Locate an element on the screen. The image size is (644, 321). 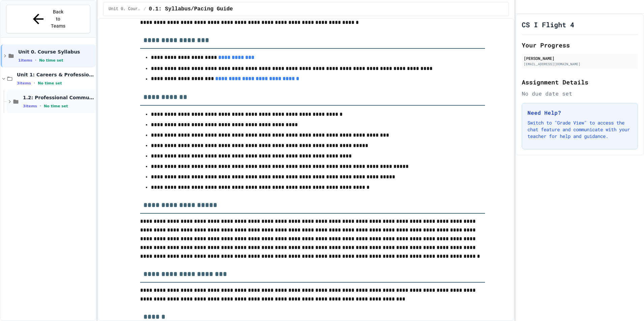
button: Back to Teams is located at coordinates (48, 19).